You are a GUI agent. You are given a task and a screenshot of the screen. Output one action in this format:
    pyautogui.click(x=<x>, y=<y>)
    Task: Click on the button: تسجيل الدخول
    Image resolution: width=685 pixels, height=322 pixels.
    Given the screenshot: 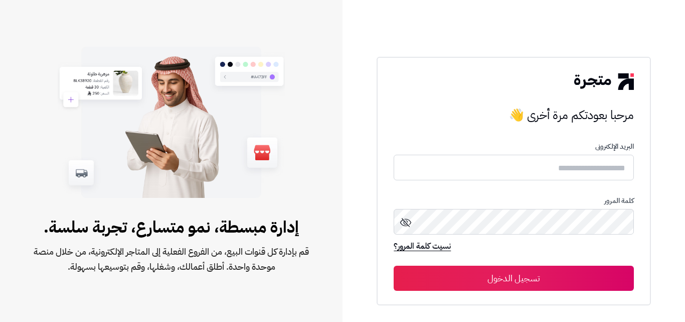 What is the action you would take?
    pyautogui.click(x=514, y=278)
    